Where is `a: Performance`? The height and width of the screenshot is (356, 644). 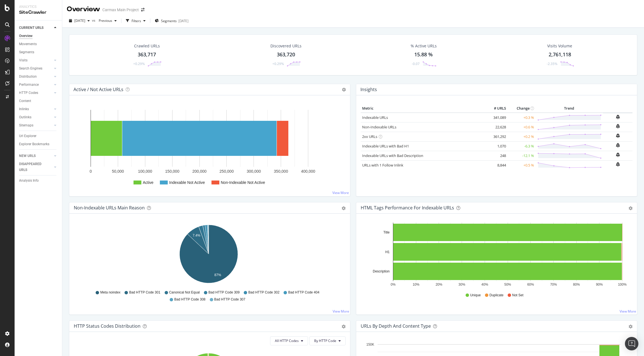 a: Performance is located at coordinates (36, 85).